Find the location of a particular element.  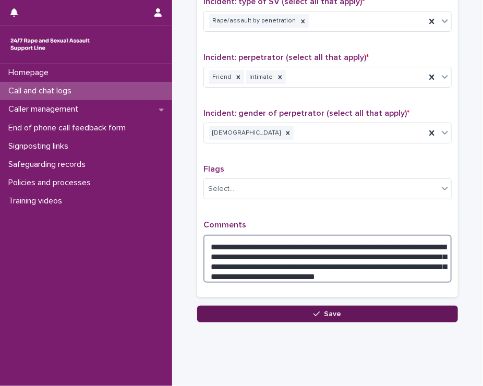

div: Rape/assault by penetration is located at coordinates (253, 21).